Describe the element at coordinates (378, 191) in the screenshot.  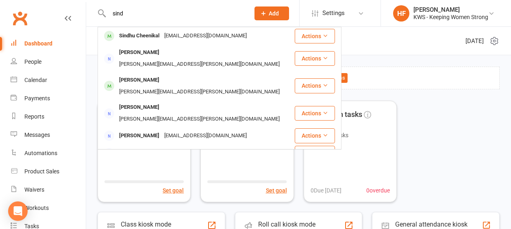
I see `span: 0 overdue` at that location.